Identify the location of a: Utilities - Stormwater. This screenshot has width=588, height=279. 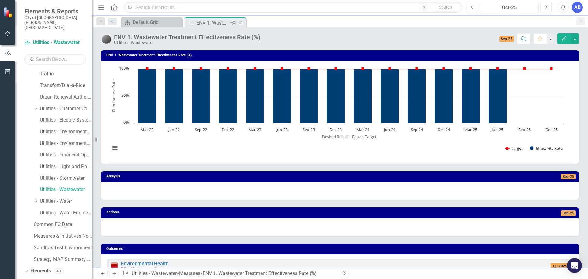
(66, 178).